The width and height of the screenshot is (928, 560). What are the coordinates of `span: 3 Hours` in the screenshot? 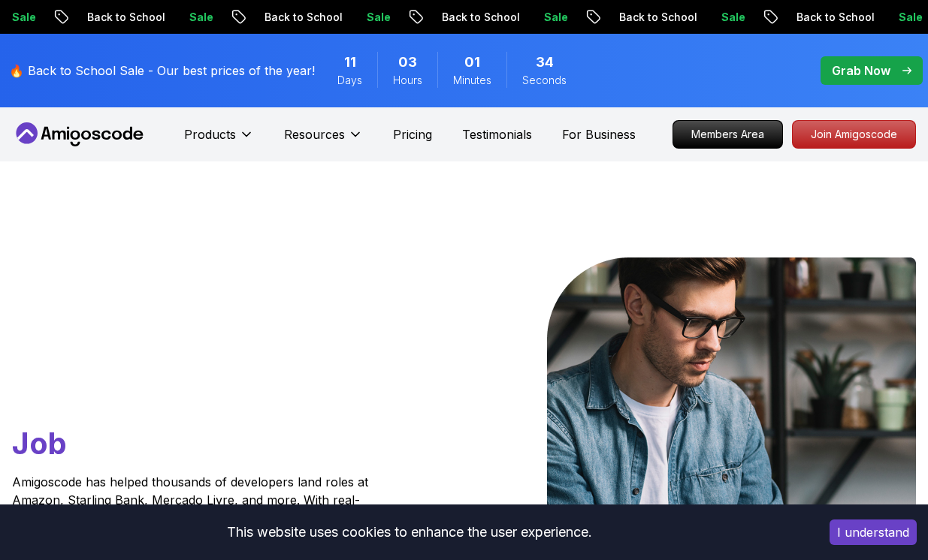 It's located at (408, 62).